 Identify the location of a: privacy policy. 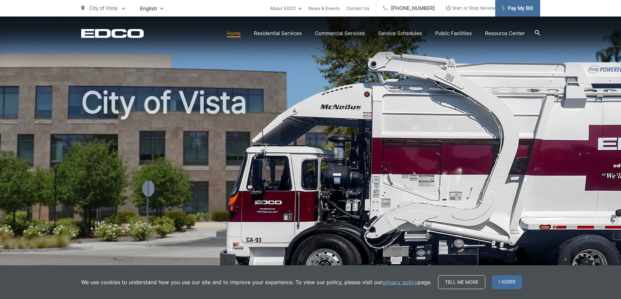
(400, 282).